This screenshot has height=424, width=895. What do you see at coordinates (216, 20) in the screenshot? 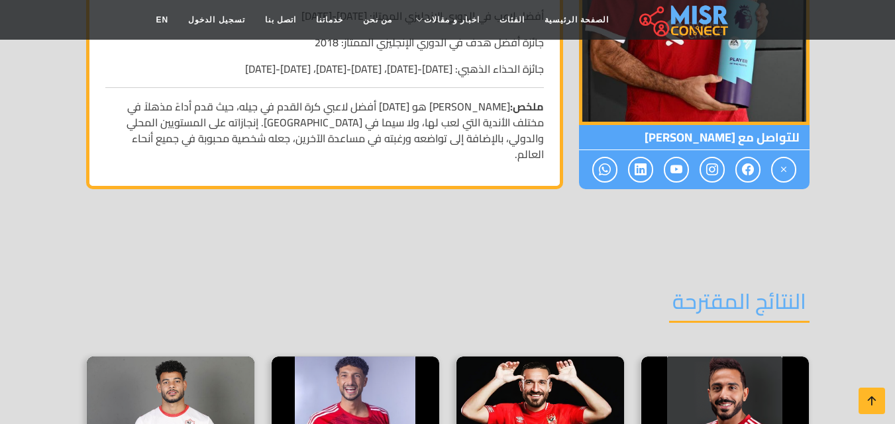
I see `a: تسجيل الدخول` at bounding box center [216, 20].